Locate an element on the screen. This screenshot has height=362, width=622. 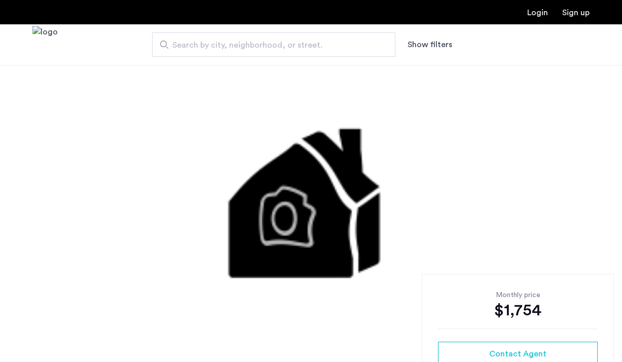
a: Cazamio Logo is located at coordinates (45, 45).